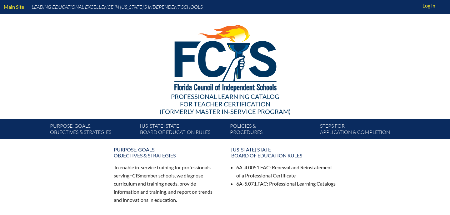 This screenshot has width=450, height=215. I want to click on span: Log in, so click(429, 6).